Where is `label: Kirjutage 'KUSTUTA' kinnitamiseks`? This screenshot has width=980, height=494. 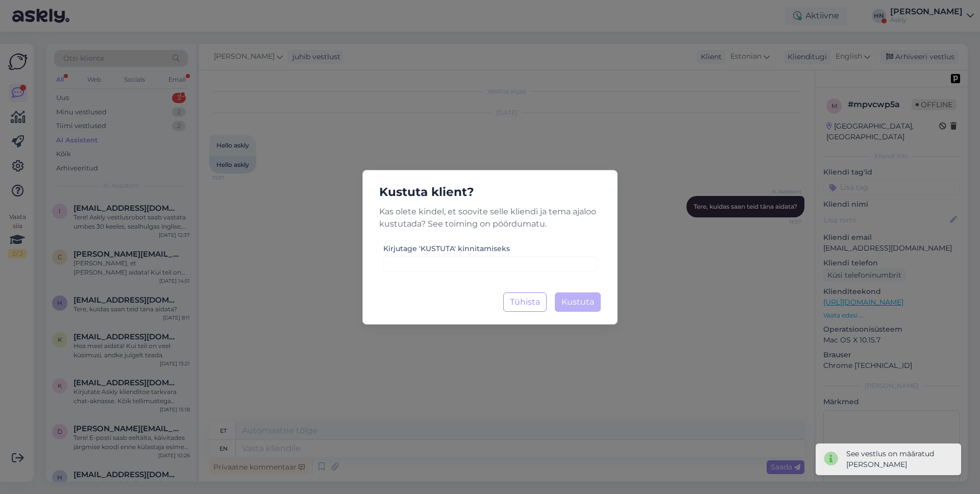 label: Kirjutage 'KUSTUTA' kinnitamiseks is located at coordinates (447, 249).